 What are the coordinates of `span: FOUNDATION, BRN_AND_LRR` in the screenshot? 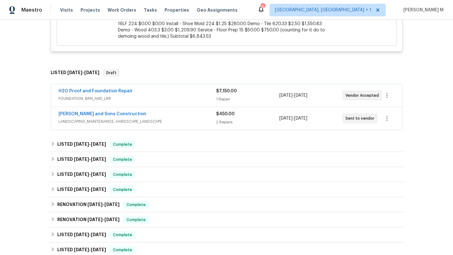 It's located at (137, 99).